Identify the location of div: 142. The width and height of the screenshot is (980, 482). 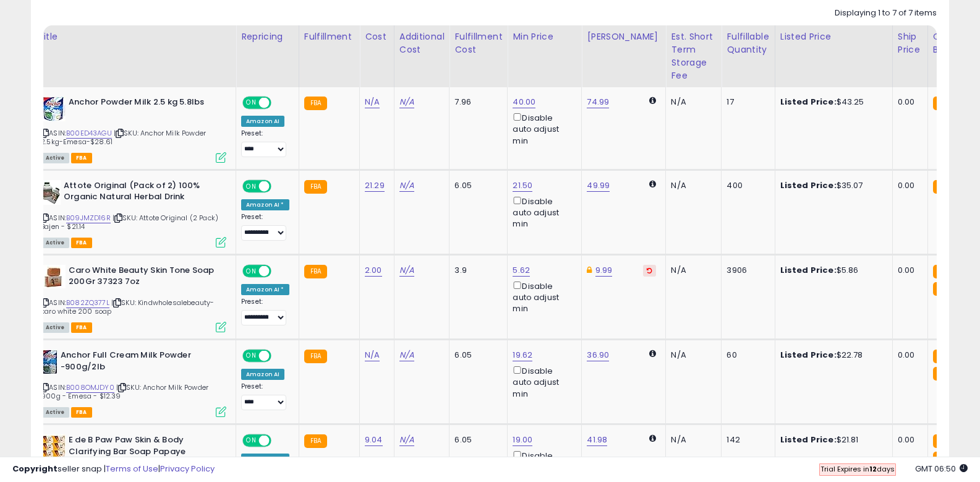
(745, 439).